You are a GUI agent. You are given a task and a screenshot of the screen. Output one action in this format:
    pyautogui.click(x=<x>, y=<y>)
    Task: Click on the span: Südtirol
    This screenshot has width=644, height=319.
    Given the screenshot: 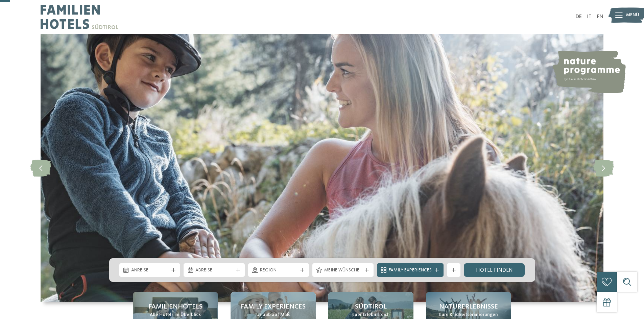 What is the action you would take?
    pyautogui.click(x=371, y=307)
    